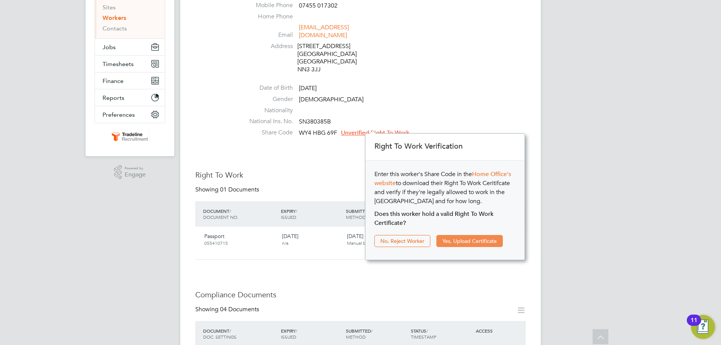 Image resolution: width=721 pixels, height=345 pixels. I want to click on p: Enter this worker's Share Code in the to download their Right To Work Ceritifcate and verify if t..., so click(445, 188).